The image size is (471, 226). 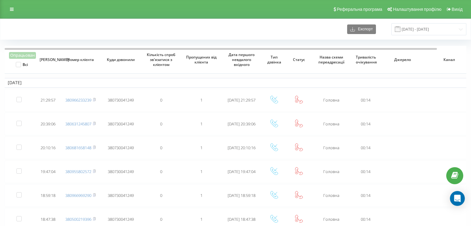 I want to click on a: 380631245807, so click(x=78, y=124).